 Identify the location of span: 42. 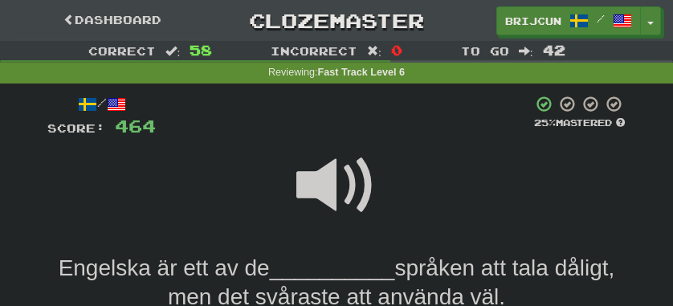
(554, 50).